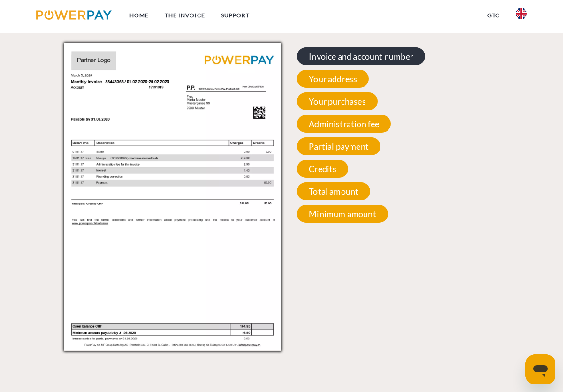 This screenshot has height=392, width=563. What do you see at coordinates (338, 101) in the screenshot?
I see `span: Your purchases` at bounding box center [338, 101].